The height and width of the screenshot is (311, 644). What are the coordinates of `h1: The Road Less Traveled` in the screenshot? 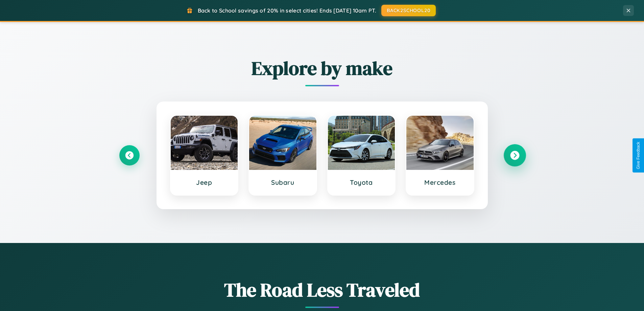 It's located at (322, 290).